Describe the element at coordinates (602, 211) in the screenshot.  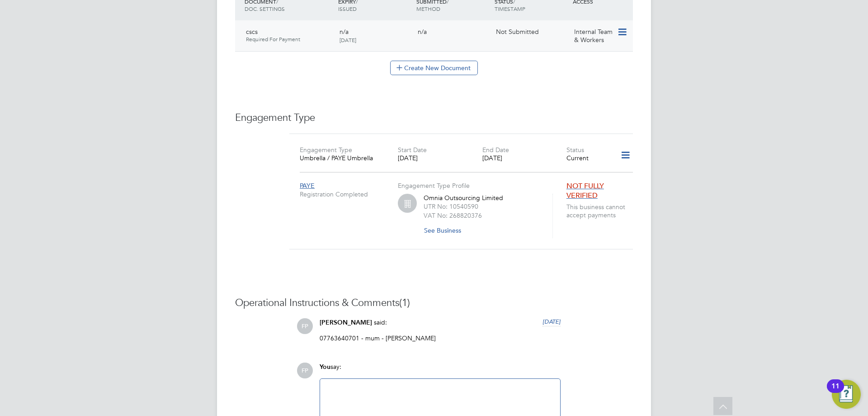
I see `span: This business cannot accept payments` at that location.